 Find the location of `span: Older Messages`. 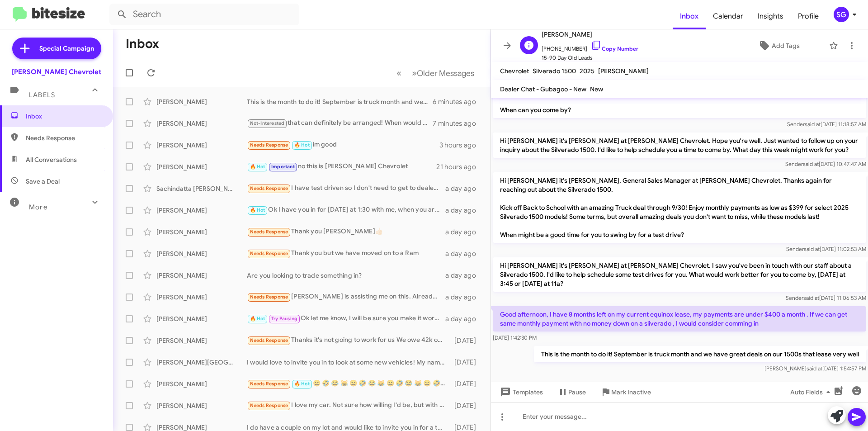

span: Older Messages is located at coordinates (446, 73).